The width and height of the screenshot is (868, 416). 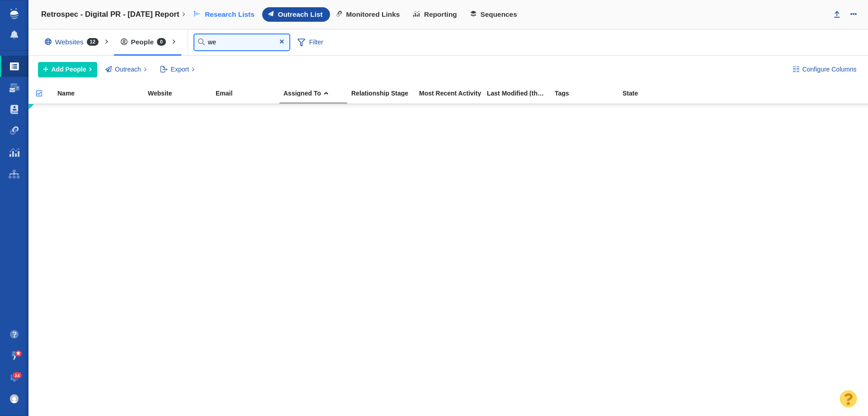 I want to click on a: Outreach List, so click(x=296, y=14).